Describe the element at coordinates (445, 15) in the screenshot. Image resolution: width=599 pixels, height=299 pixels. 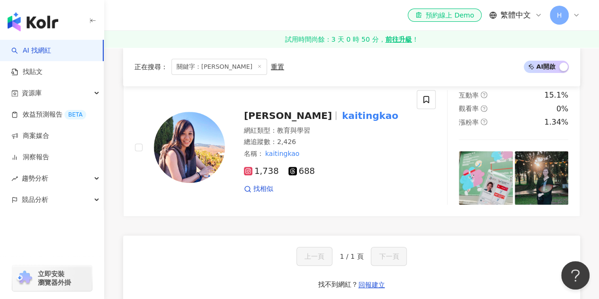
I see `div: 預約線上 Demo` at that location.